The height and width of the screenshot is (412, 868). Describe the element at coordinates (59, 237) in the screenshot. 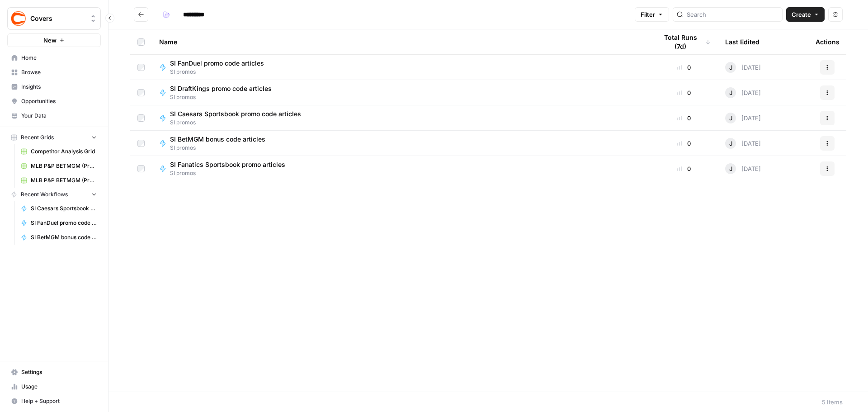

I see `a: SI BetMGM bonus code articles` at that location.